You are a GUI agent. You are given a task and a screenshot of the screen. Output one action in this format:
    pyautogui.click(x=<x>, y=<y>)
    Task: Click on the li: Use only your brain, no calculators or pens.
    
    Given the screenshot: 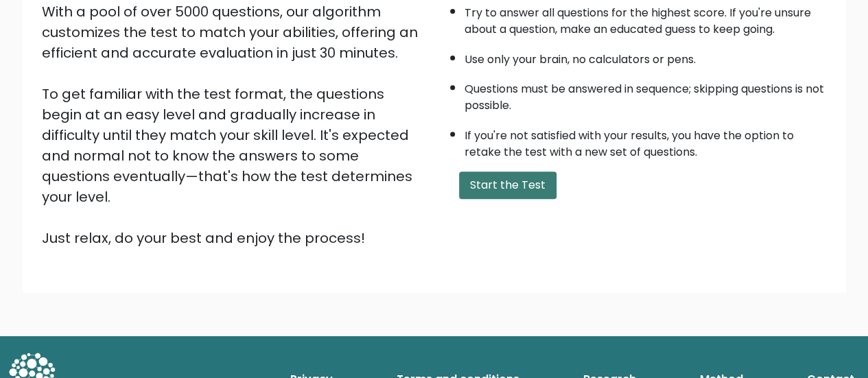 What is the action you would take?
    pyautogui.click(x=646, y=56)
    